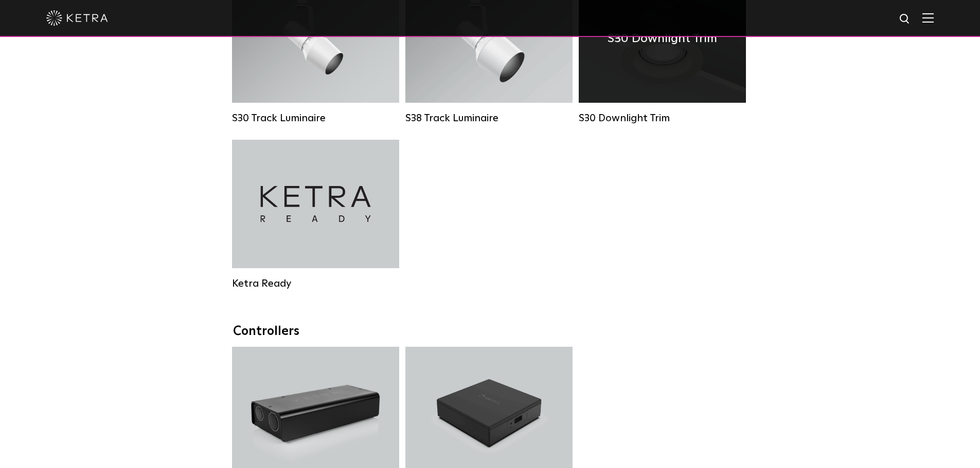  What do you see at coordinates (905, 19) in the screenshot?
I see `img: search icon` at bounding box center [905, 19].